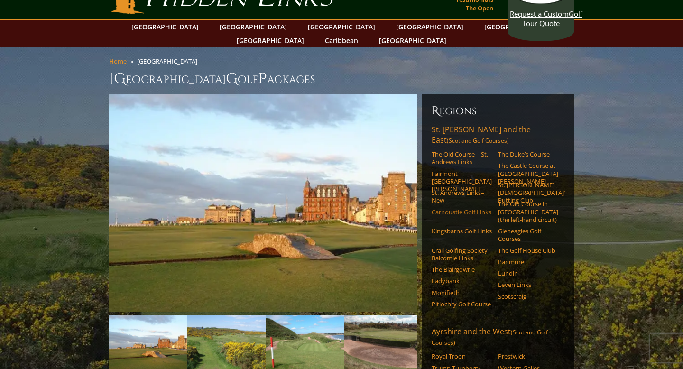 The image size is (683, 369). I want to click on a: Leven Links, so click(528, 284).